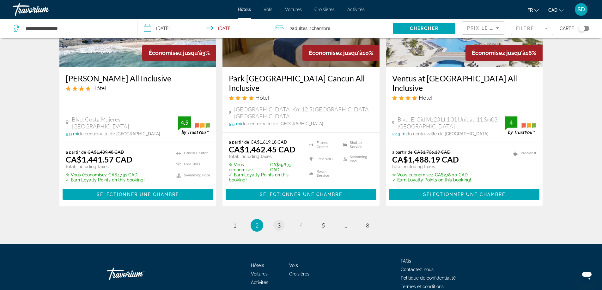 The image size is (602, 290). I want to click on a: Termes et conditions, so click(422, 287).